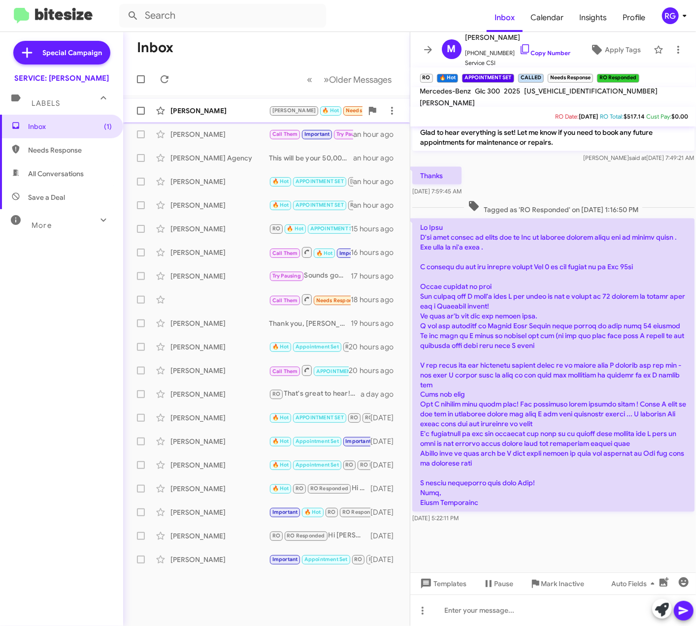  Describe the element at coordinates (376, 253) in the screenshot. I see `div: 16 hours ago` at that location.